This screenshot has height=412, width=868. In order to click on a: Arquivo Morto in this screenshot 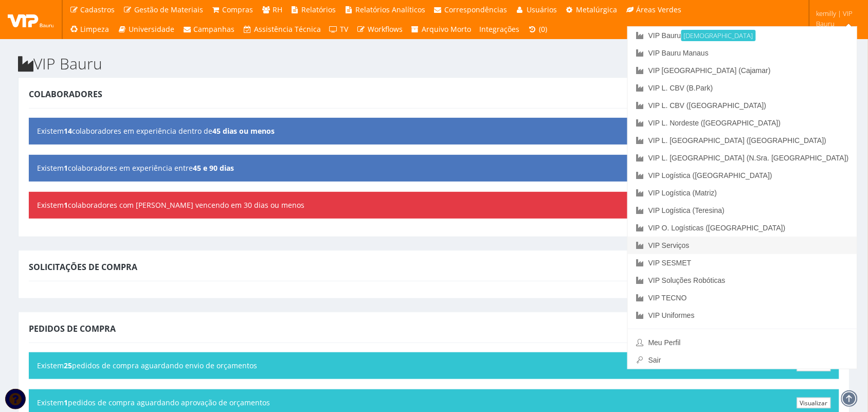, I will do `click(441, 29)`.